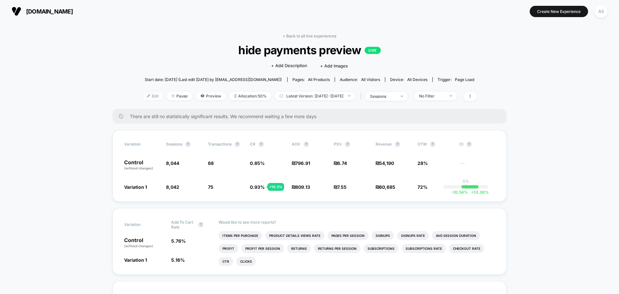  I want to click on span: 8,044, so click(173, 163).